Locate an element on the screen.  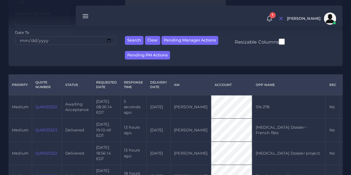
td: 5 seconds ago is located at coordinates (134, 107).